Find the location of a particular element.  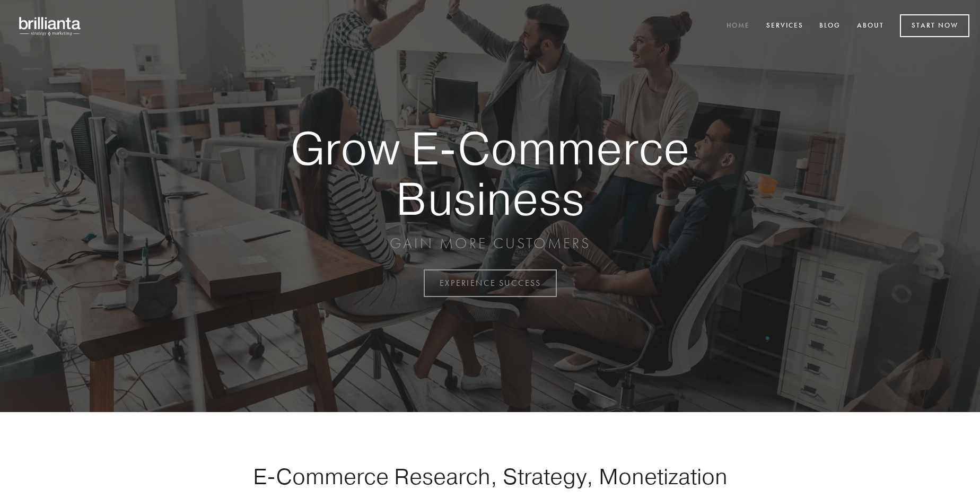

img: brillianta - research, strategy, marketing is located at coordinates (50, 26).